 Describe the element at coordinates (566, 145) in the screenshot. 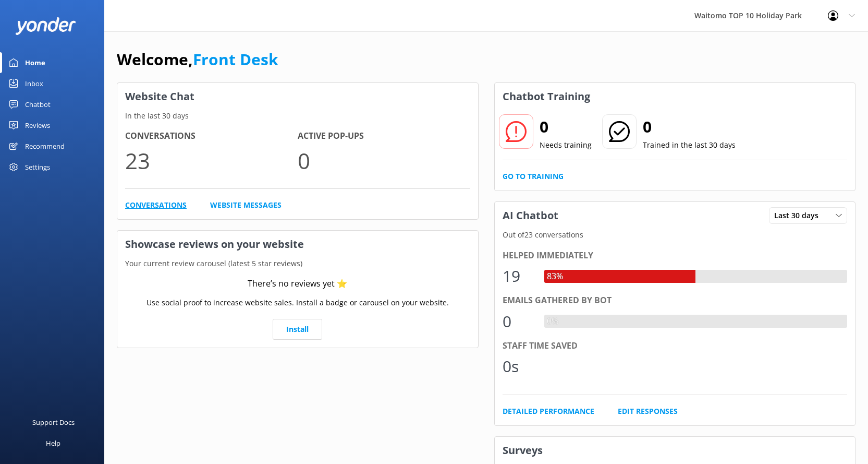

I see `p: Needs training` at that location.